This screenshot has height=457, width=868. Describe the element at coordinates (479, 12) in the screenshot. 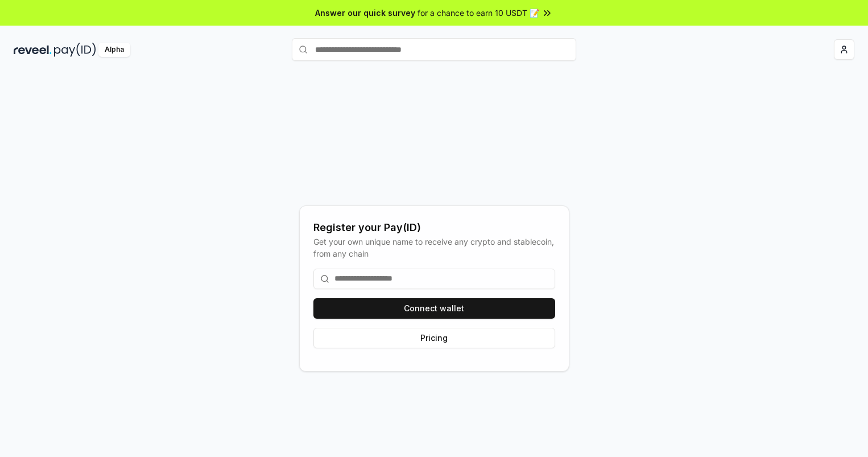

I see `span: for a chance to earn 10 USDT 📝` at that location.